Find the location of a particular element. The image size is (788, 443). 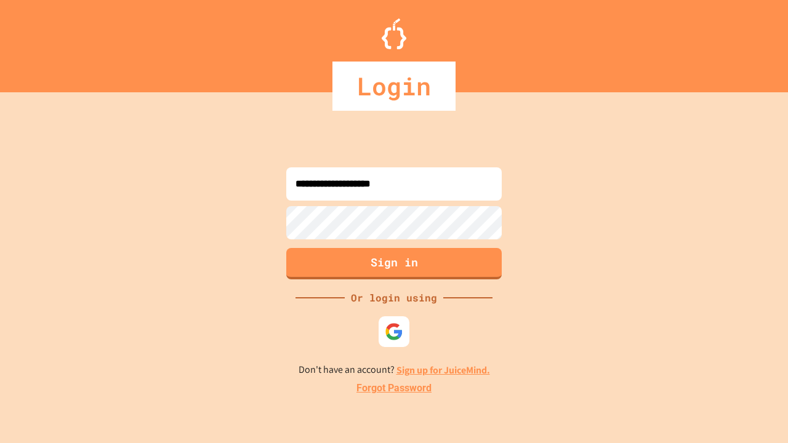

p: Don't have an account? is located at coordinates (394, 370).